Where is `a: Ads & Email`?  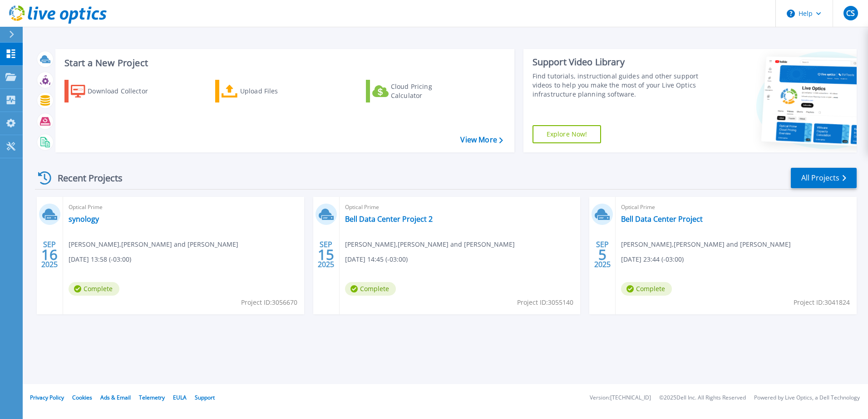 a: Ads & Email is located at coordinates (115, 398).